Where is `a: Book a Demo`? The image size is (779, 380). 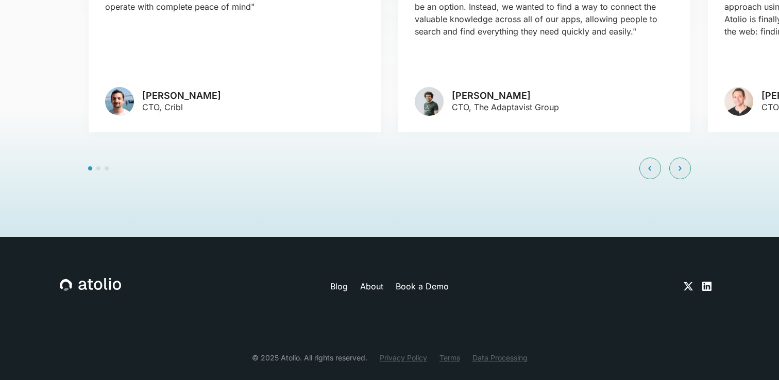 a: Book a Demo is located at coordinates (422, 287).